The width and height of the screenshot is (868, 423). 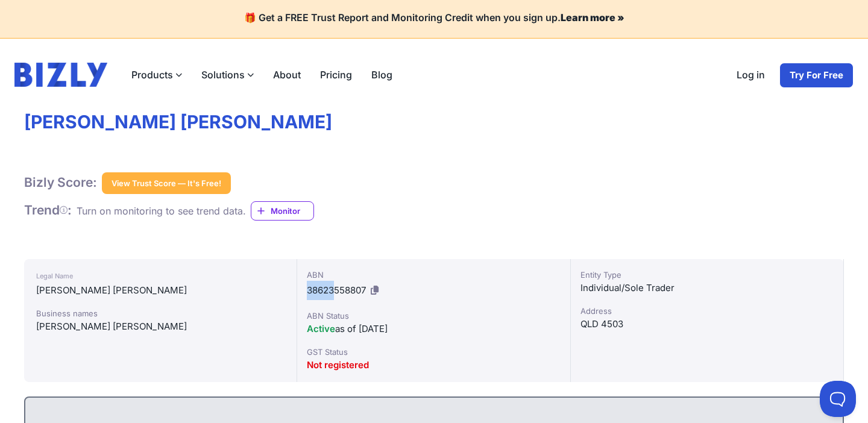 I want to click on div: Individual/Sole Trader, so click(x=707, y=288).